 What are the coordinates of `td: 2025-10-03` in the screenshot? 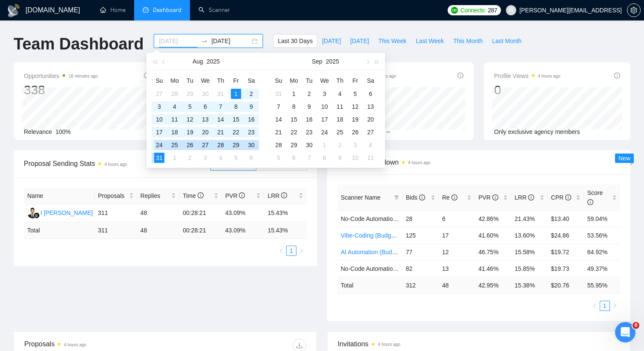 It's located at (355, 145).